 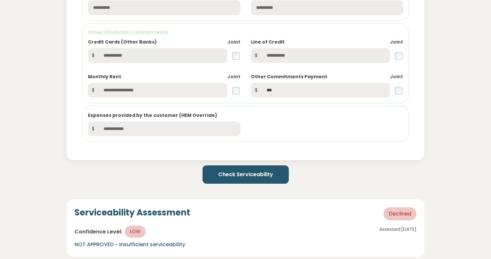 What do you see at coordinates (105, 76) in the screenshot?
I see `label: Monthly Rent` at bounding box center [105, 76].